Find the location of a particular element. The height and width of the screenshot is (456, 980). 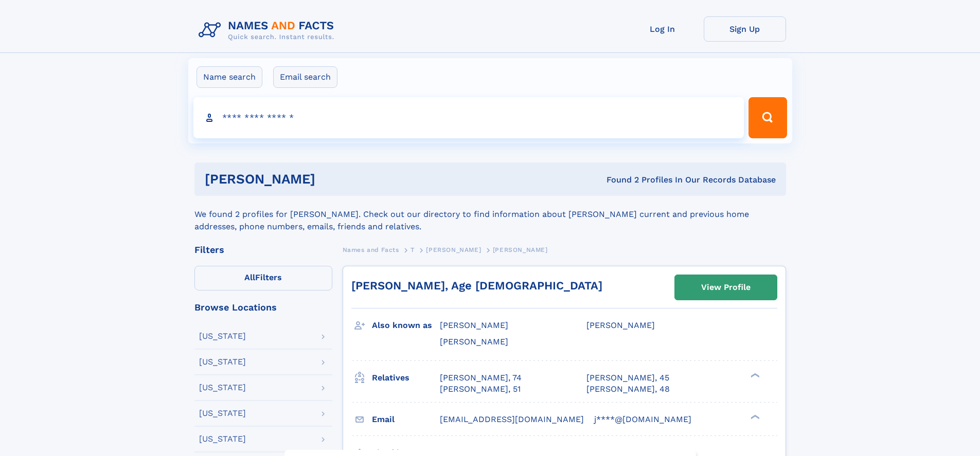

a: Sign Up is located at coordinates (745, 28).